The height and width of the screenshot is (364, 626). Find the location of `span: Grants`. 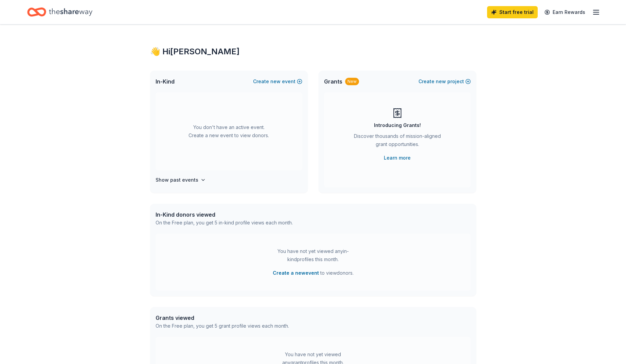

span: Grants is located at coordinates (333, 81).